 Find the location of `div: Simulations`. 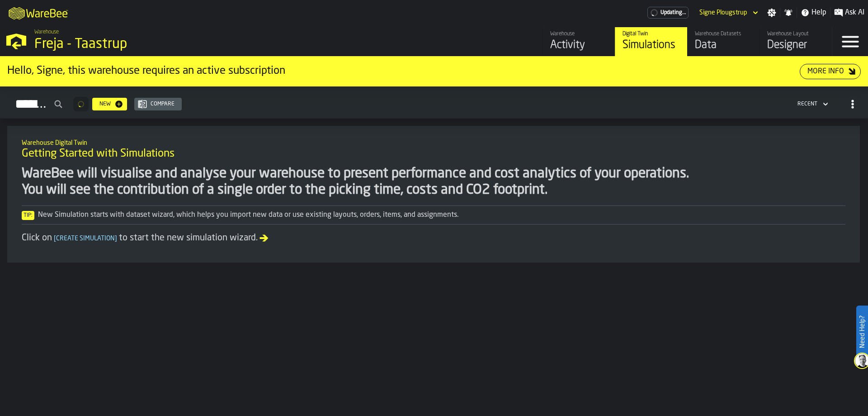

div: Simulations is located at coordinates (651, 45).